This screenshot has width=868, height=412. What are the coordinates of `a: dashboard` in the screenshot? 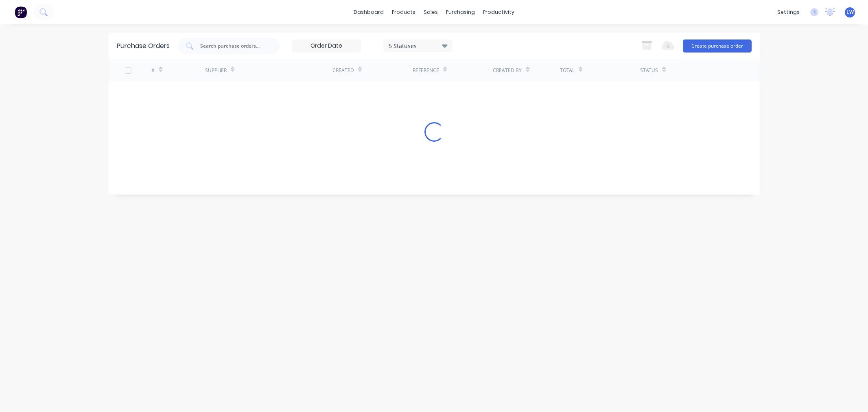 It's located at (368, 12).